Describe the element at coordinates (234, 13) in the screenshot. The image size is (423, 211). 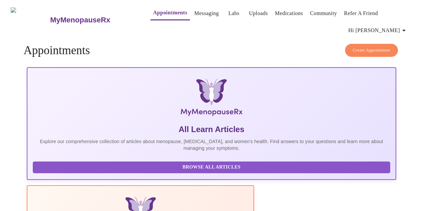
I see `a: Labs` at that location.